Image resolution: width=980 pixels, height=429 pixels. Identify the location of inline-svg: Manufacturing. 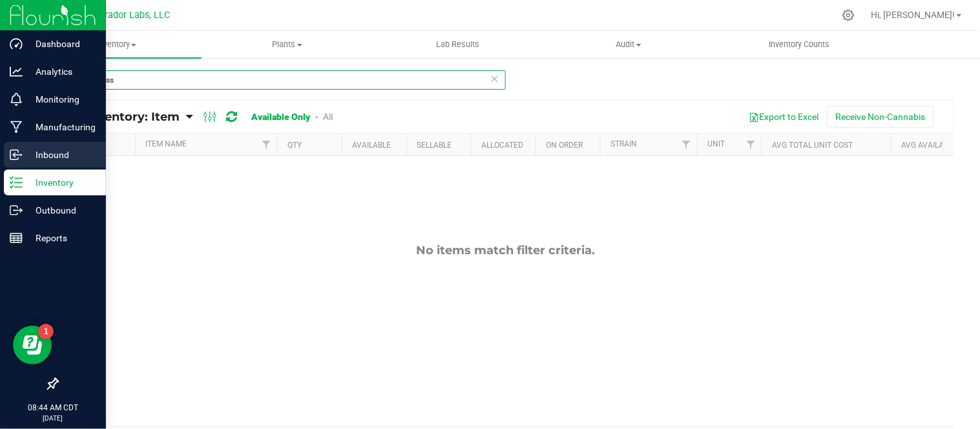
(16, 127).